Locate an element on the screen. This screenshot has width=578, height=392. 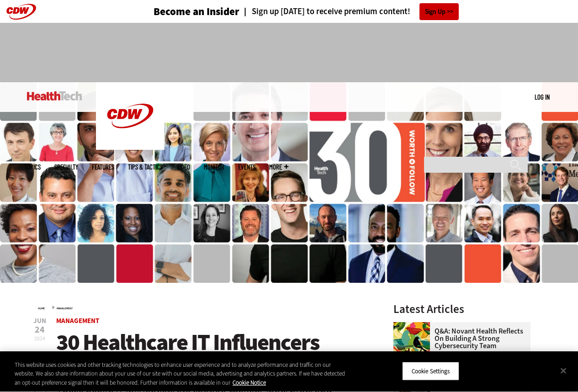
button: Close is located at coordinates (564, 371).